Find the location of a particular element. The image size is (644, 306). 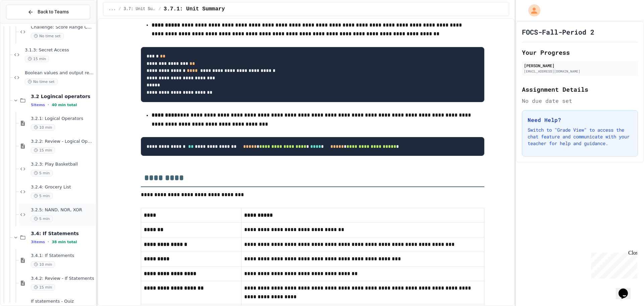

span: 3.7.1: Unit Summary is located at coordinates (194, 9).